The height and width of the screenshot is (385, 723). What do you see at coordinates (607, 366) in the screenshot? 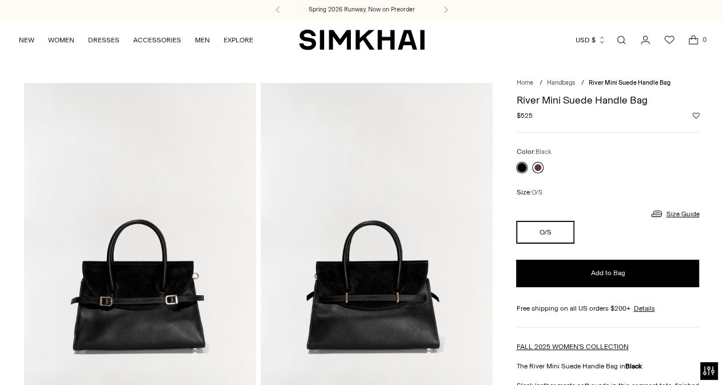
I see `p: The River Mini Suede Handle Bag in` at bounding box center [607, 366].